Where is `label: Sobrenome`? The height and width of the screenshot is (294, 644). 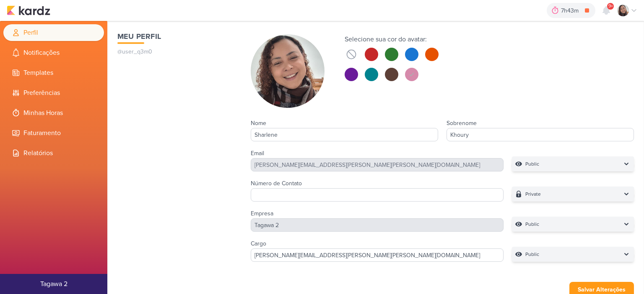
label: Sobrenome is located at coordinates (461, 123).